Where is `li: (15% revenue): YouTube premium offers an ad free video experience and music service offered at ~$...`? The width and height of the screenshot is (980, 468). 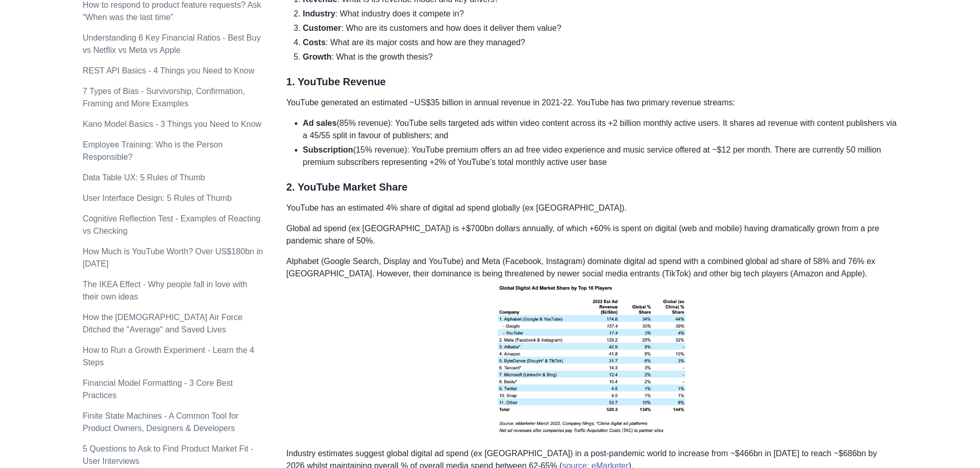 li: (15% revenue): YouTube premium offers an ad free video experience and music service offered at ~$... is located at coordinates (600, 156).